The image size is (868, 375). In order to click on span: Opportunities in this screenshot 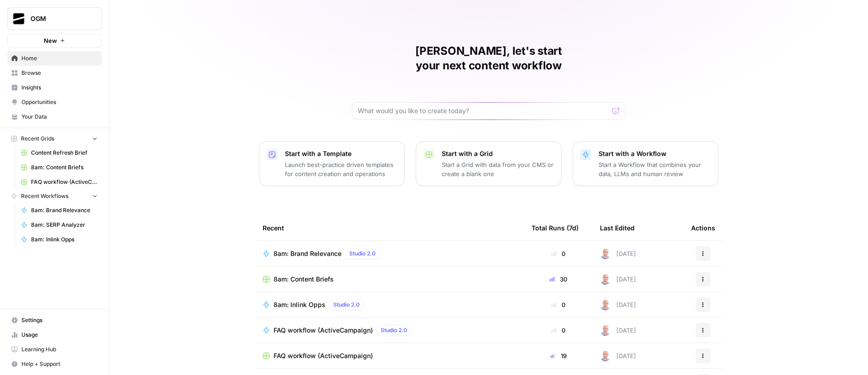, I will do `click(59, 103)`.